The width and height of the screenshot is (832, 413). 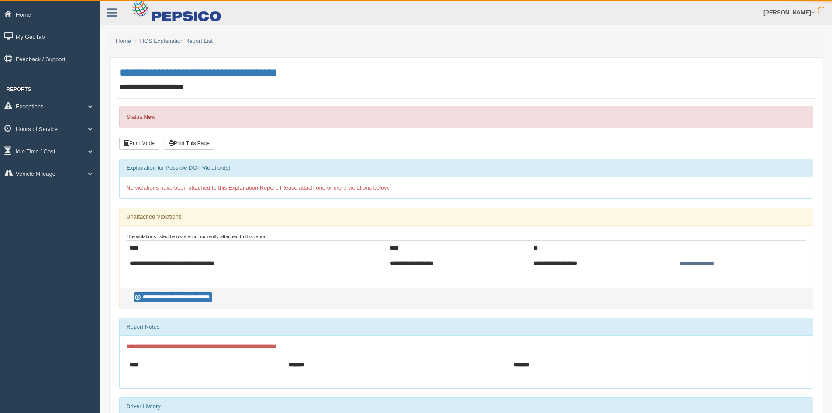 What do you see at coordinates (258, 187) in the screenshot?
I see `span: No violations have been attached to this Explanation Report. Please attach one or more violations...` at bounding box center [258, 187].